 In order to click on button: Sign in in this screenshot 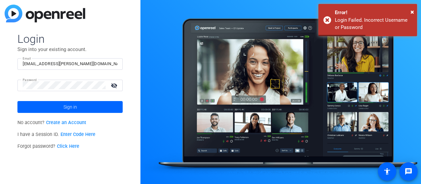, I will do `click(70, 107)`.